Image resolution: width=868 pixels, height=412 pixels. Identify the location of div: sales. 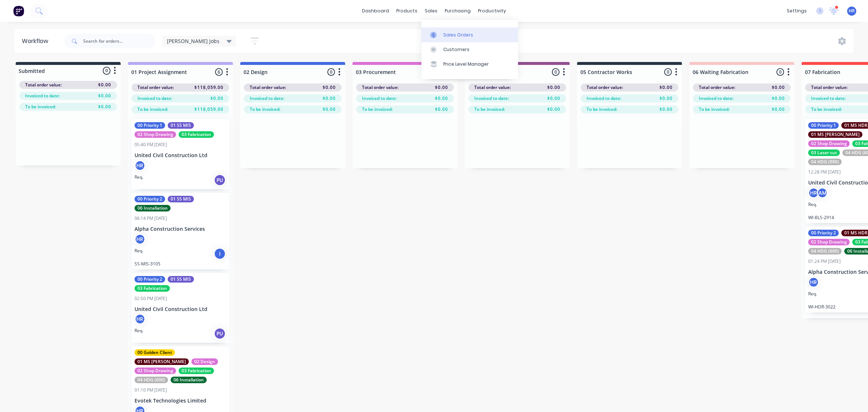
(431, 11).